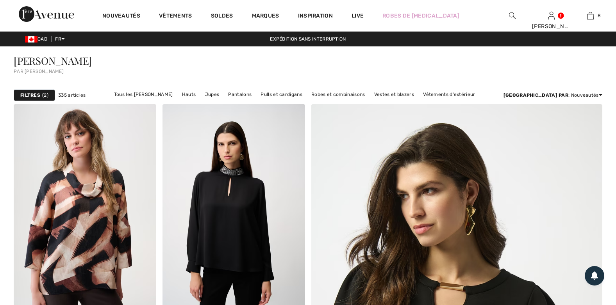 This screenshot has width=616, height=305. Describe the element at coordinates (315, 16) in the screenshot. I see `span: Inspiration` at that location.